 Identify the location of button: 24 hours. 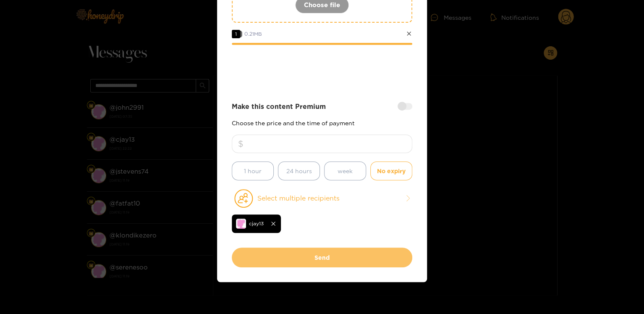
(299, 171).